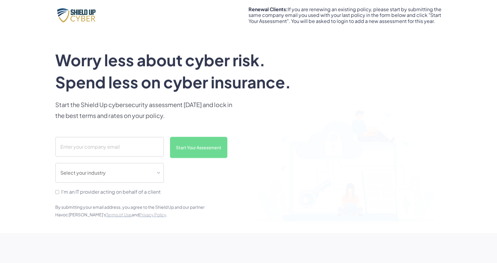 The image size is (497, 263). I want to click on h1: Worry less about cyber risk. Spend less on cyber insurance., so click(181, 71).